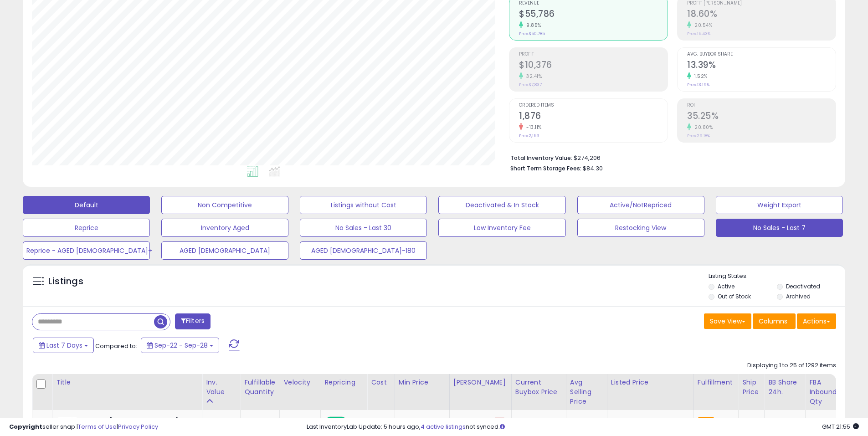 The image size is (868, 436). Describe the element at coordinates (798, 296) in the screenshot. I see `label: Archived` at that location.